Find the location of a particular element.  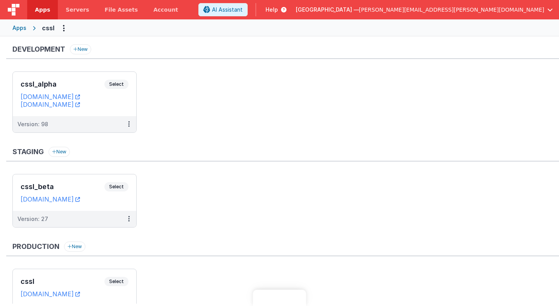

button: AI Assistant is located at coordinates (223, 10).